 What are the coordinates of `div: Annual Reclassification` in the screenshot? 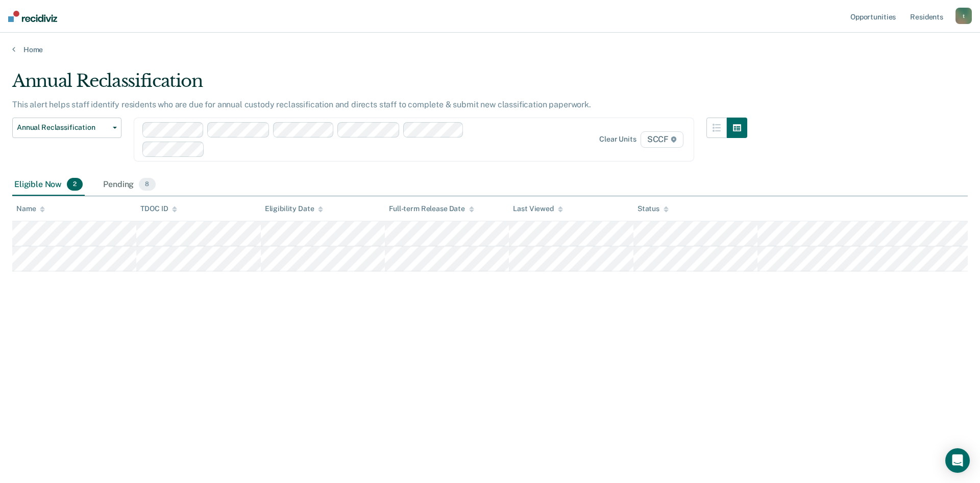 It's located at (380, 85).